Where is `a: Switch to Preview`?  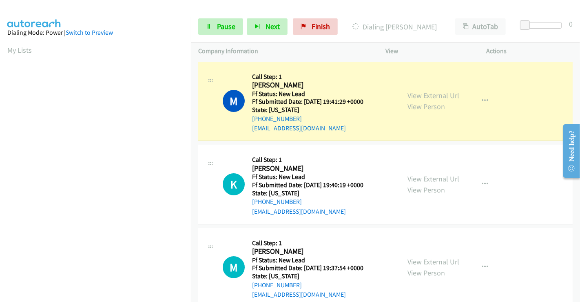
a: Switch to Preview is located at coordinates (89, 32).